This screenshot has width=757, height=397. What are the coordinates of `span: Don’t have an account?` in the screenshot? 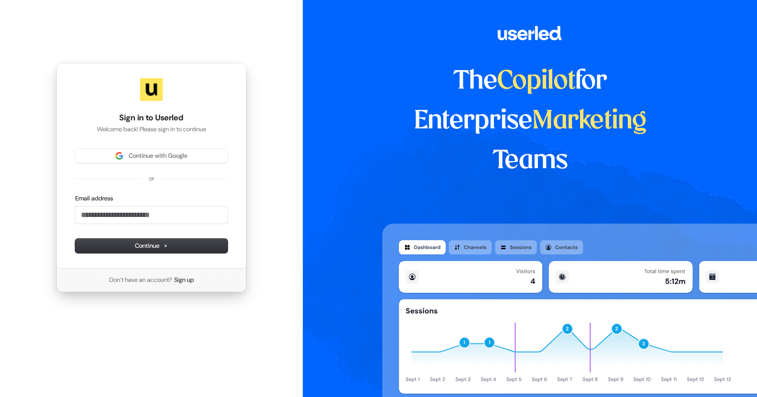 It's located at (141, 280).